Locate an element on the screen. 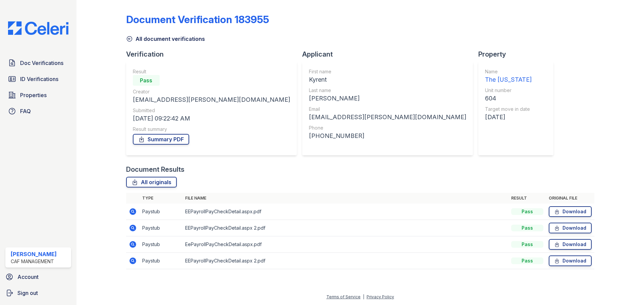 The height and width of the screenshot is (305, 644). th: Result is located at coordinates (527, 199).